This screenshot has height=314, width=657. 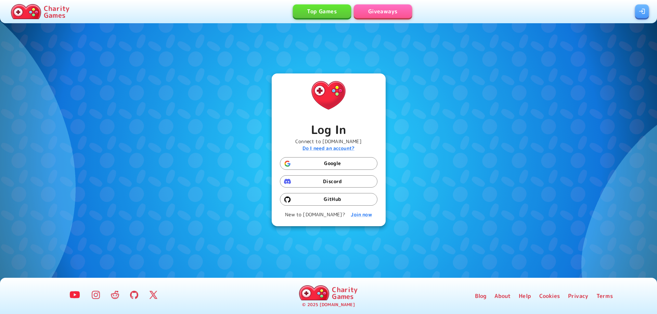 What do you see at coordinates (115, 295) in the screenshot?
I see `img: Reddit Logo` at bounding box center [115, 295].